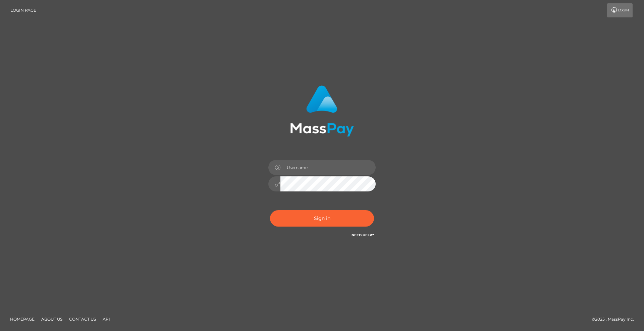 This screenshot has height=331, width=644. I want to click on input: Username..., so click(328, 168).